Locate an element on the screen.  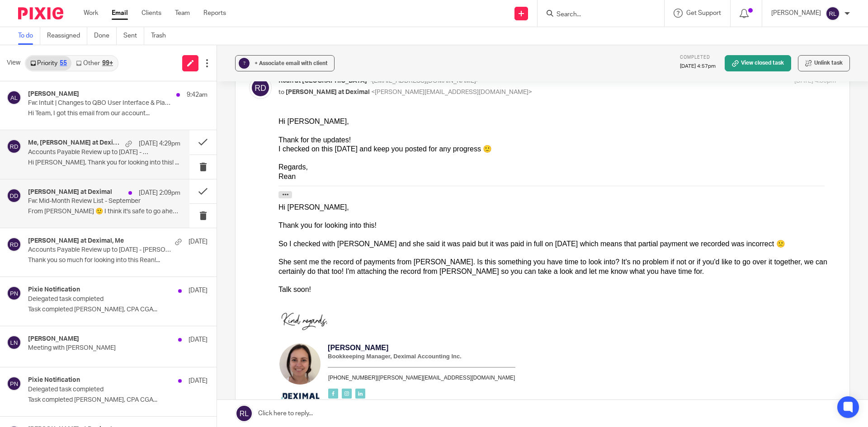
p: 9:42am is located at coordinates (197, 95).